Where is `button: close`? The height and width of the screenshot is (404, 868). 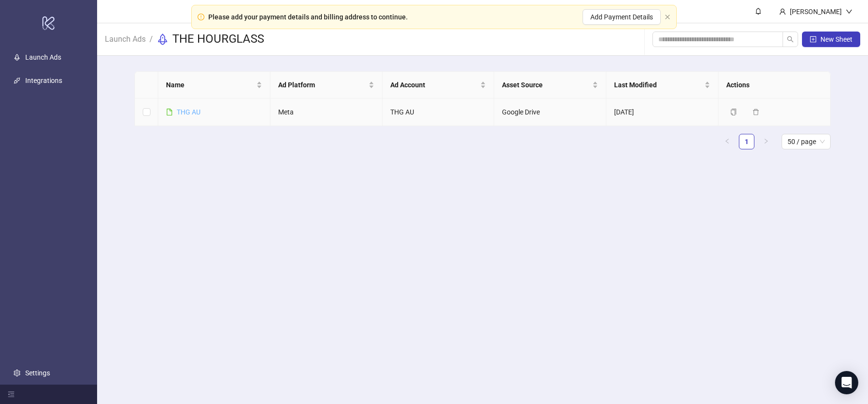
button: close is located at coordinates (667, 17).